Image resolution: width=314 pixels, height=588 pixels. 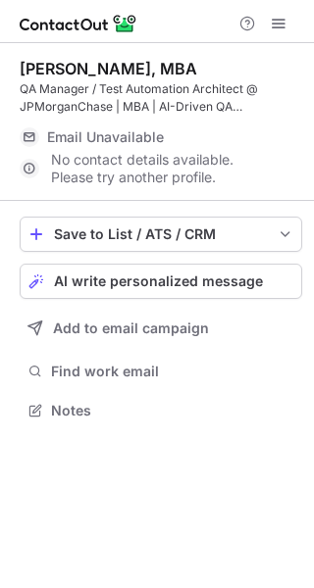 What do you see at coordinates (105, 137) in the screenshot?
I see `span: Email Unavailable` at bounding box center [105, 137].